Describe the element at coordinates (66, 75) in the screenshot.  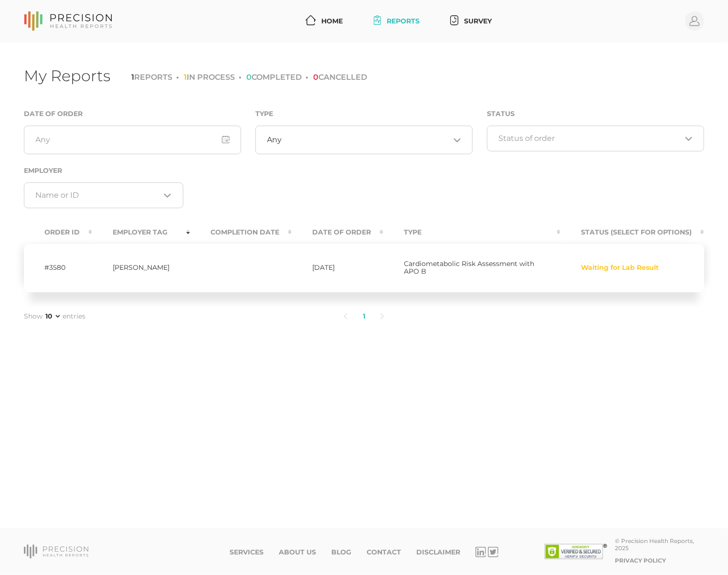
I see `h1: My Reports` at that location.